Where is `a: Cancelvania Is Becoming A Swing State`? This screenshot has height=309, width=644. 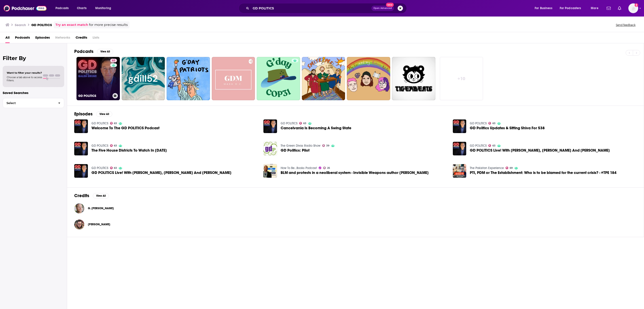 a: Cancelvania Is Becoming A Swing State is located at coordinates (270, 126).